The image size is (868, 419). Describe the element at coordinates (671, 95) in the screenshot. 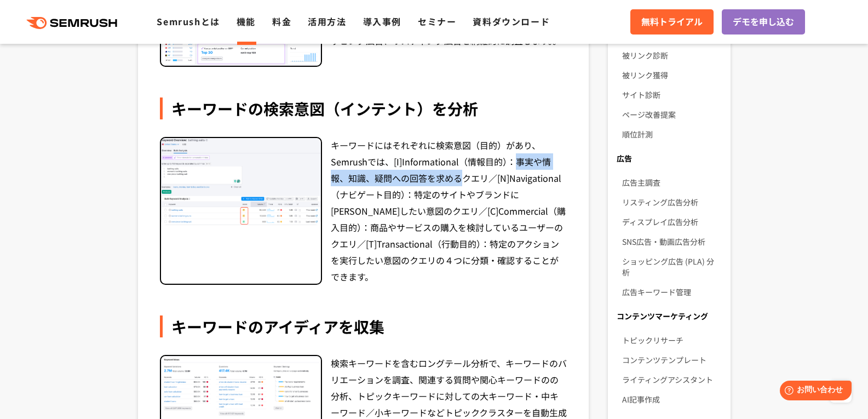

I see `a: サイト診断` at that location.